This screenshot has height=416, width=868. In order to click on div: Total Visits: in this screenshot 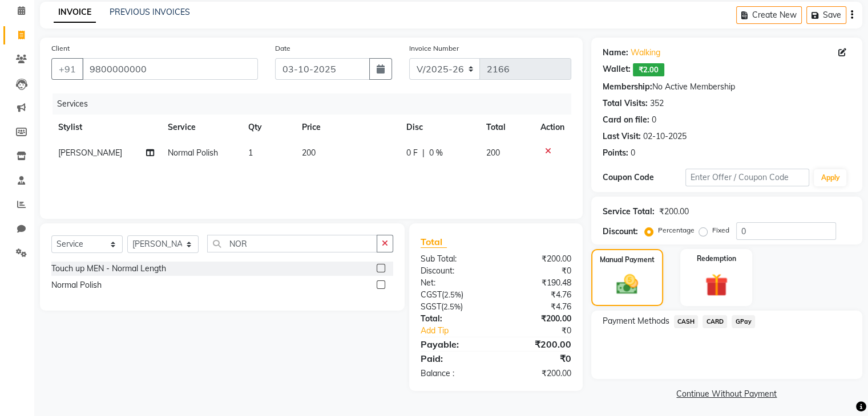, I will do `click(625, 103)`.